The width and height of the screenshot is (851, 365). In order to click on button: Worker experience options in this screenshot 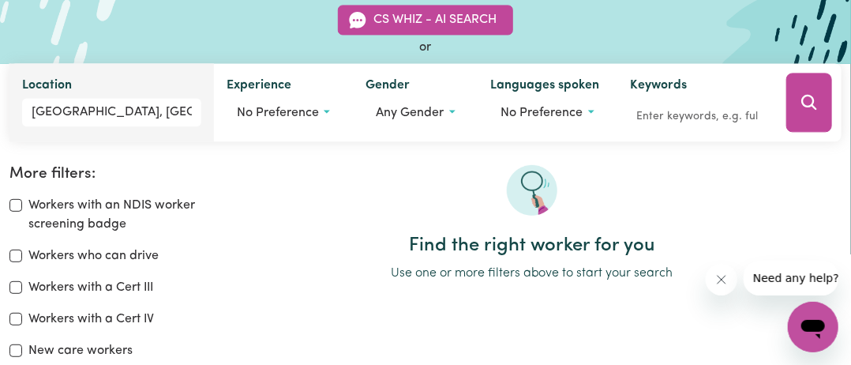, I will do `click(283, 113)`.